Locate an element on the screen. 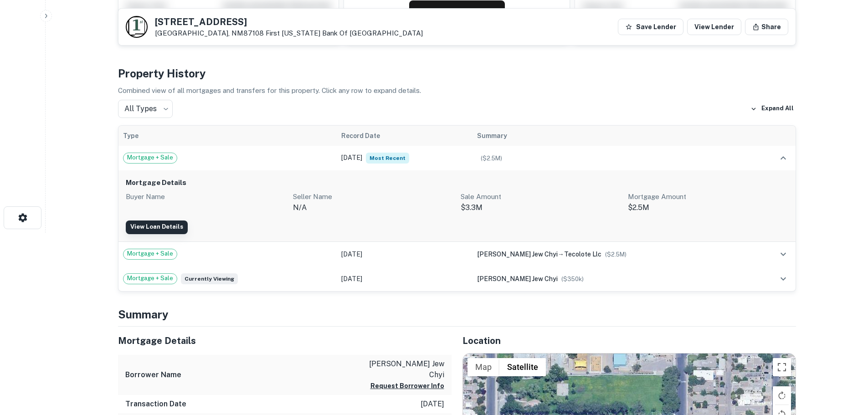 The width and height of the screenshot is (868, 415). p: $2.5M is located at coordinates (708, 208).